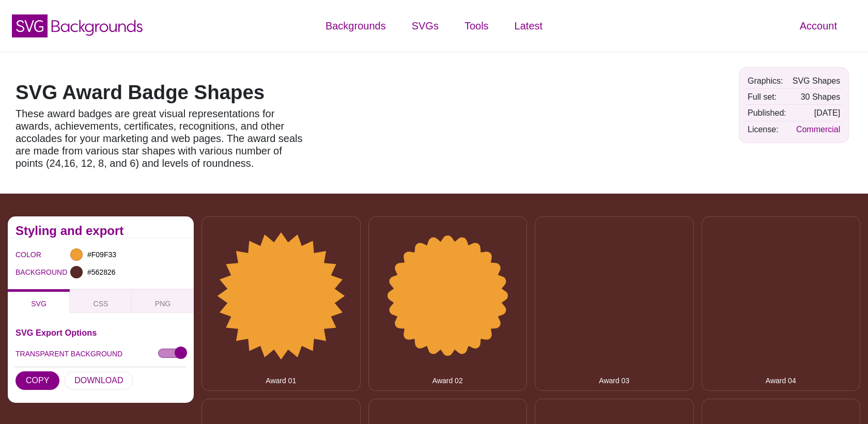 The height and width of the screenshot is (424, 868). What do you see at coordinates (163, 138) in the screenshot?
I see `p: These award badges are great visual representations for awards, achievements, certificates, recog...` at bounding box center [163, 138].